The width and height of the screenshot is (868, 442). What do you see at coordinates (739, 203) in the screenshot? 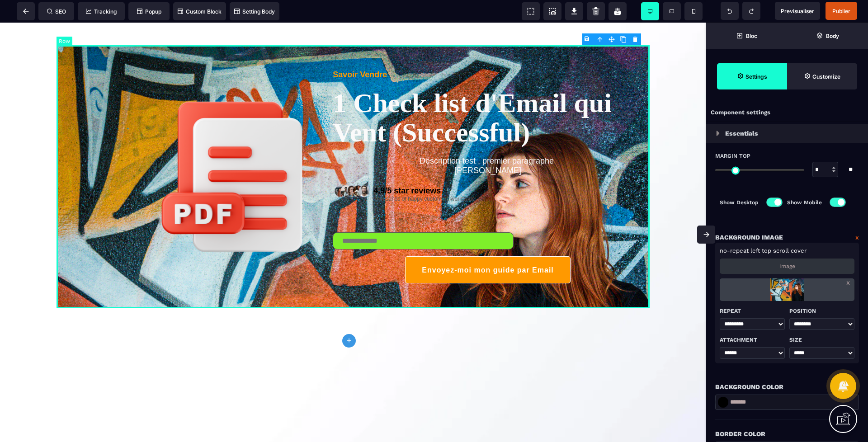
I see `p: Show Desktop` at bounding box center [739, 203].